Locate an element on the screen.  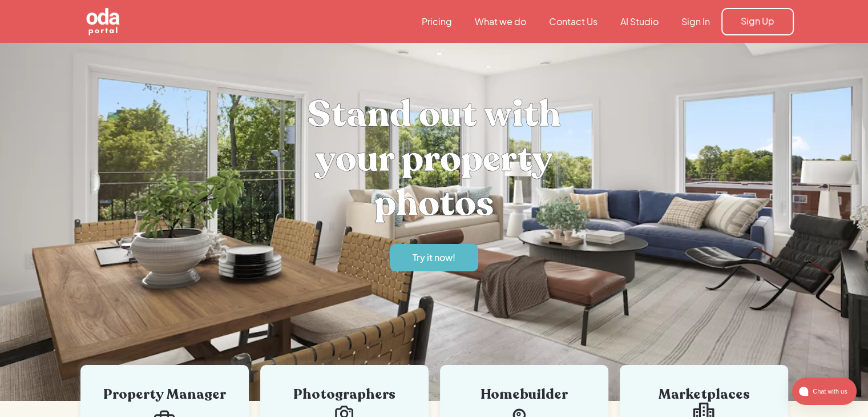
a: home is located at coordinates (129, 22).